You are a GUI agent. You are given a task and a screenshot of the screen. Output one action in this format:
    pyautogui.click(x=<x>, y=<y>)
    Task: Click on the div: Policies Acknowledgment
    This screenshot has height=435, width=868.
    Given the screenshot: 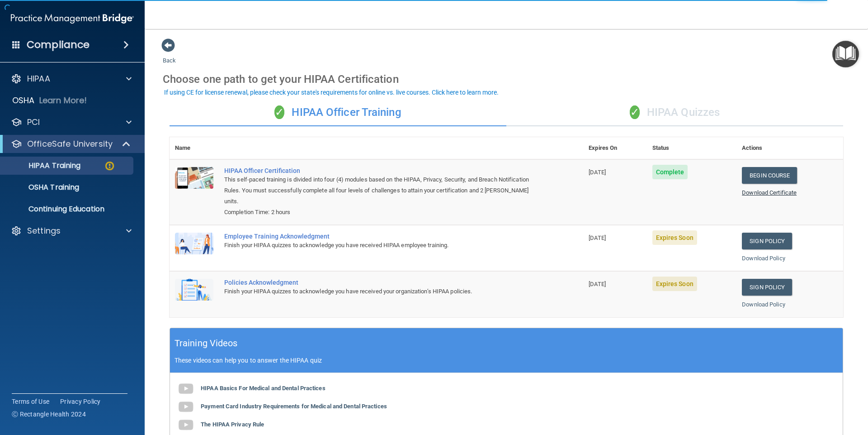 What is the action you would take?
    pyautogui.click(x=381, y=283)
    